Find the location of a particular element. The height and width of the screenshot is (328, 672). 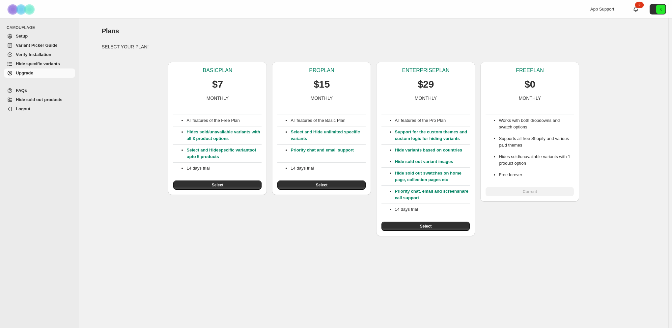

button: Avatar with initials K is located at coordinates (658, 9).